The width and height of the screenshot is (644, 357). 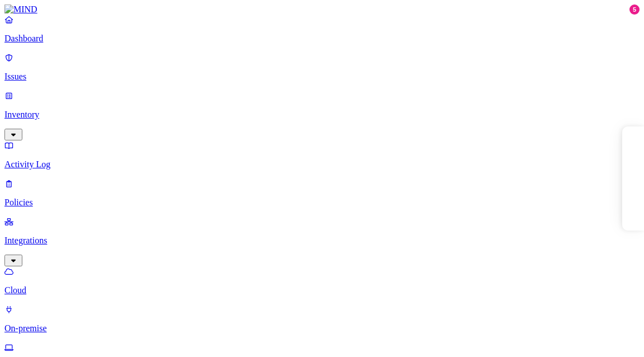 I want to click on p: Policies, so click(x=322, y=202).